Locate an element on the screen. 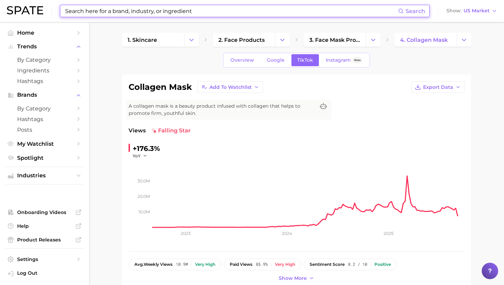 The width and height of the screenshot is (504, 285). div: Positive is located at coordinates (383, 264).